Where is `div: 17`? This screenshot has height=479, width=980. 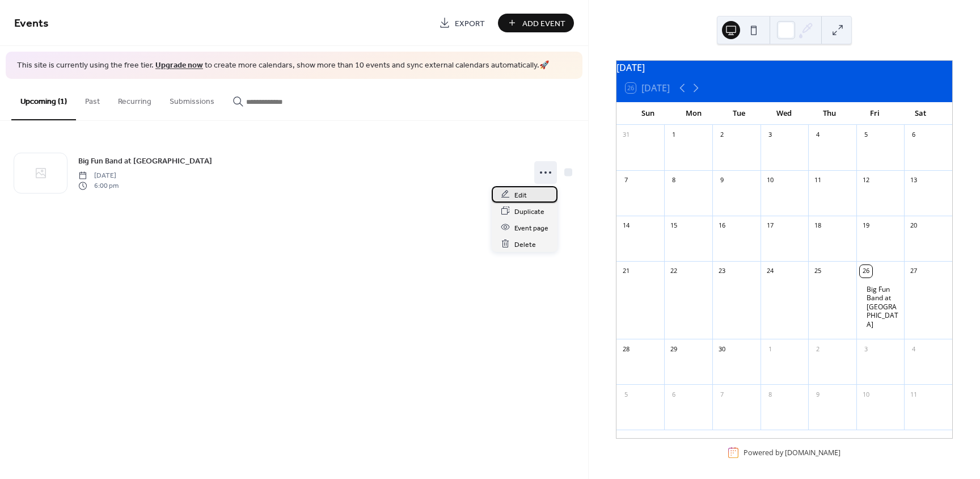
div: 17 is located at coordinates (770, 226).